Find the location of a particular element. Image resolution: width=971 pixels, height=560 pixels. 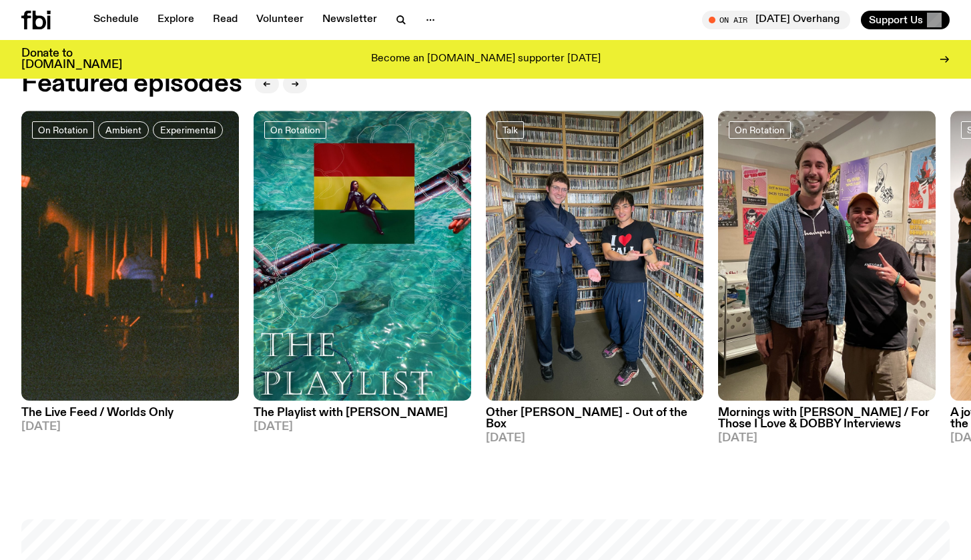

img: DOBBY and Ben in the fbi.radio studio, standing in front of some tour posters is located at coordinates (827, 255).